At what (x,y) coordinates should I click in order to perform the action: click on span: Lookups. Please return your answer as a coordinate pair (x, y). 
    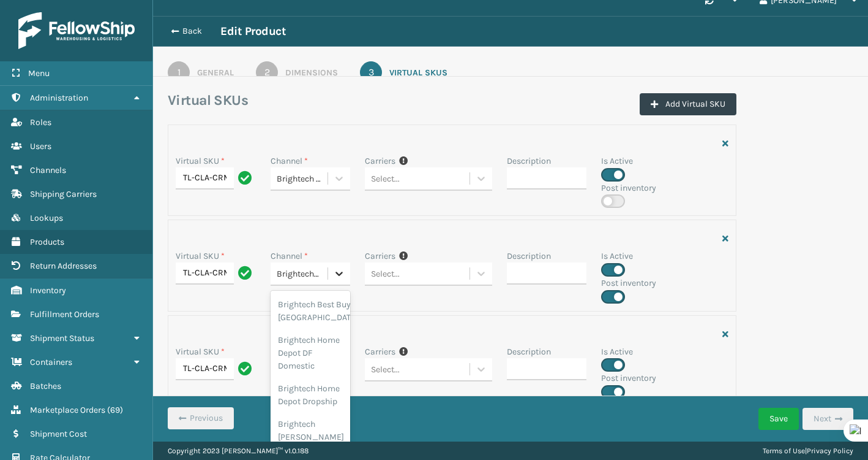
    Looking at the image, I should click on (46, 218).